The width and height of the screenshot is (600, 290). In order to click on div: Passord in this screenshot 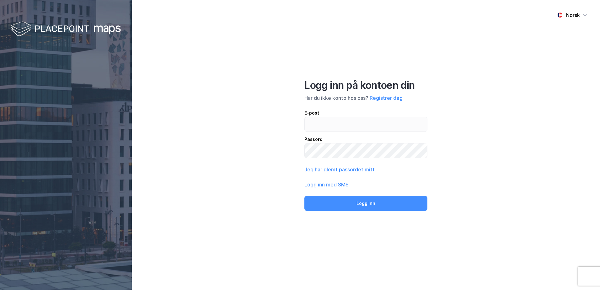, I will do `click(366, 139)`.